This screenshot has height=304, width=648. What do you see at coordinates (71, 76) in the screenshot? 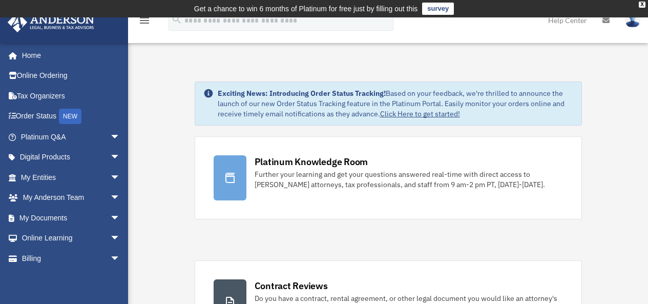
I see `a: Online Ordering` at bounding box center [71, 76].